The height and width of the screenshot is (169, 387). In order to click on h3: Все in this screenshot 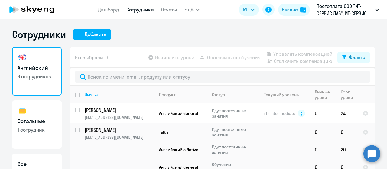, I will do `click(37, 164)`.